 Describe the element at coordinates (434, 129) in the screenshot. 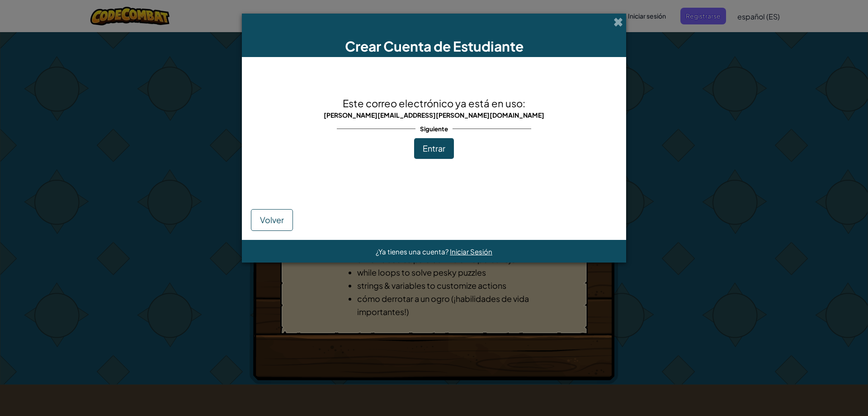

I see `span: Siguiente` at that location.